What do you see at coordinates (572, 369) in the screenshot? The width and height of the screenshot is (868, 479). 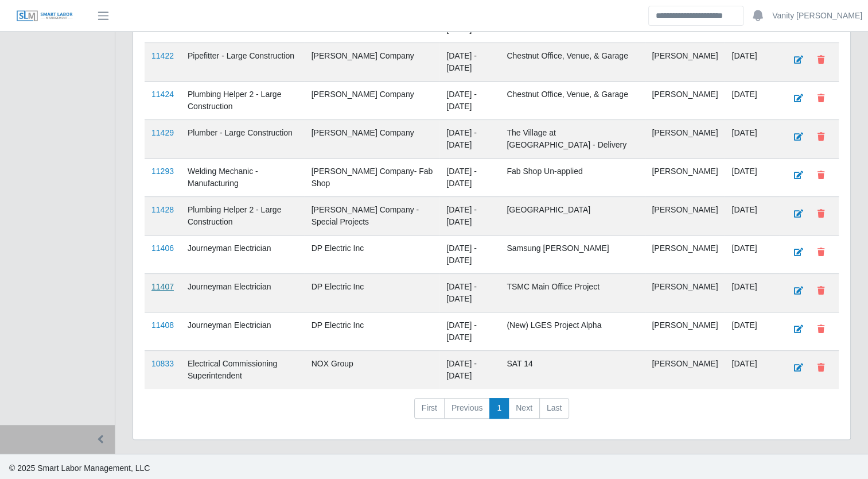 I see `td: SAT 14` at bounding box center [572, 369].